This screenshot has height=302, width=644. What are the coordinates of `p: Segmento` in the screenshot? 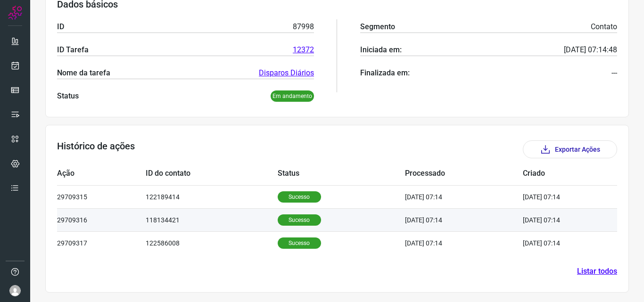 It's located at (378, 27).